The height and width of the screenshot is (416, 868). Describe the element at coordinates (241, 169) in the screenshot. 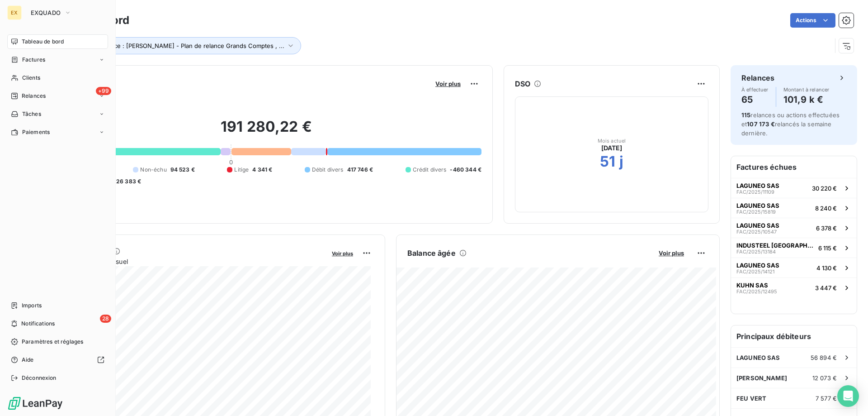

I see `span: Litige` at that location.